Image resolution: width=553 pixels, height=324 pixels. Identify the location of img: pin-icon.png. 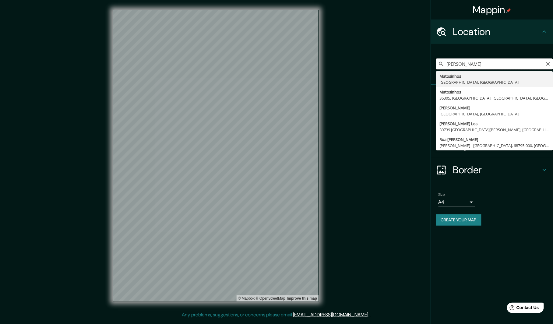
(509, 11).